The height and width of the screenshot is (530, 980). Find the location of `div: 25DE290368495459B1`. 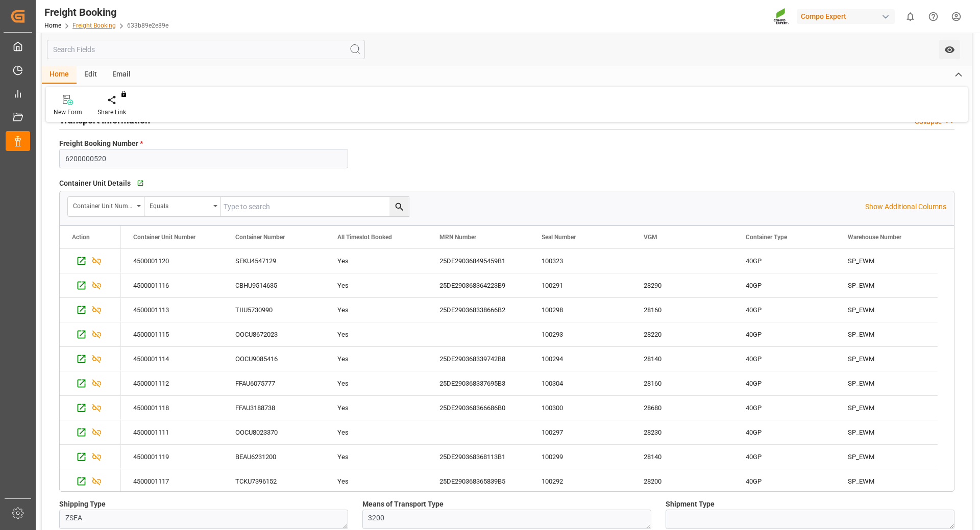

div: 25DE290368495459B1 is located at coordinates (478, 261).